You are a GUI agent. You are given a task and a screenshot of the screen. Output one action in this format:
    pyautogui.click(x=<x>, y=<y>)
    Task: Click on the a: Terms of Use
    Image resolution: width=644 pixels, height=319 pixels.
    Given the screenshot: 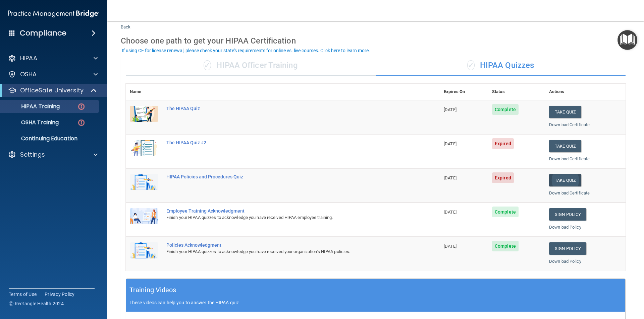 What is the action you would take?
    pyautogui.click(x=22, y=295)
    